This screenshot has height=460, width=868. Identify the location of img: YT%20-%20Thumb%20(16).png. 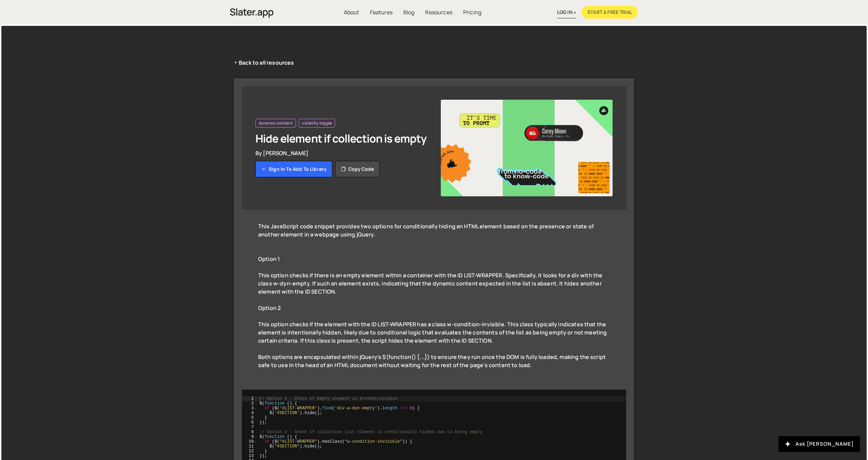
(526, 148).